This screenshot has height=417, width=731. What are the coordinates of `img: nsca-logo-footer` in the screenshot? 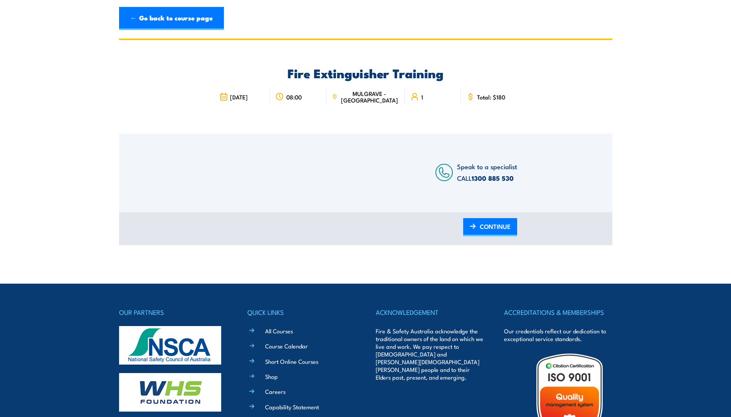 It's located at (170, 345).